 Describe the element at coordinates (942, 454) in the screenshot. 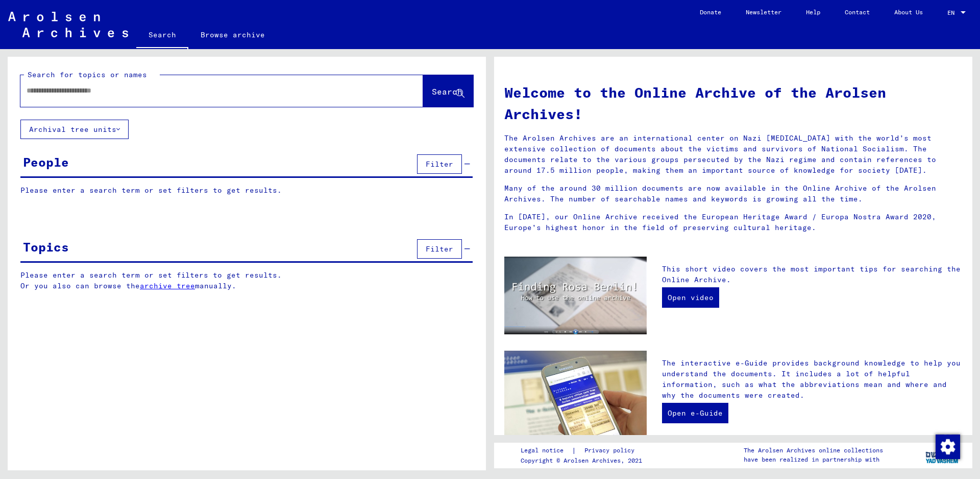

I see `img: yv_logo.png` at that location.